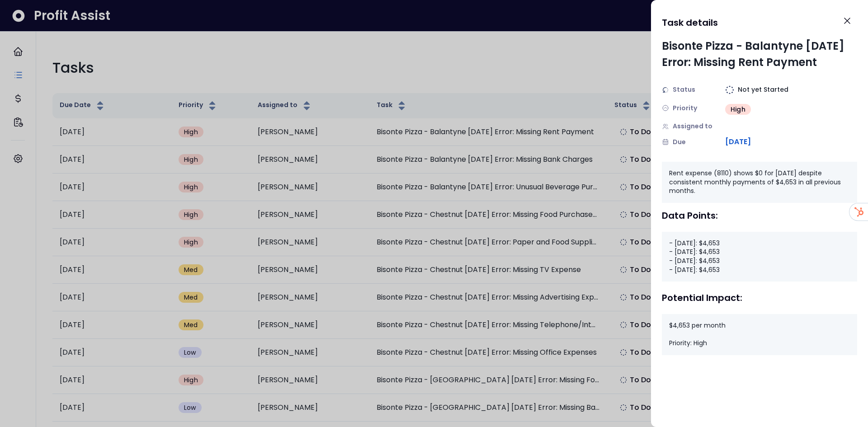 This screenshot has height=427, width=868. What do you see at coordinates (685, 108) in the screenshot?
I see `span: Priority` at bounding box center [685, 108].